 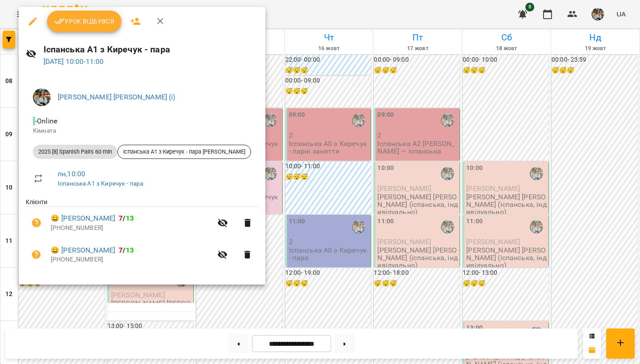 I want to click on span: 2025 [8] Spanish Pairs 60 min, so click(x=75, y=152).